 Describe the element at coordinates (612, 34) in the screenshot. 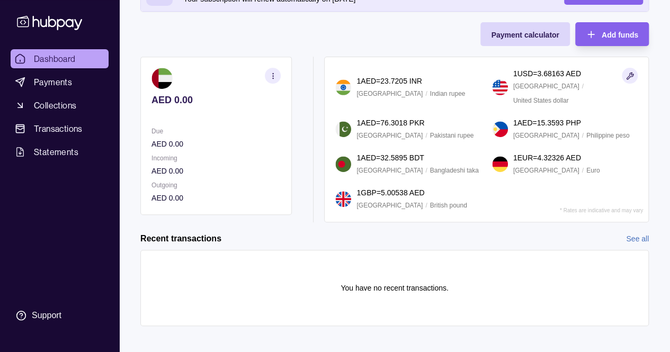

I see `button: Add funds` at that location.